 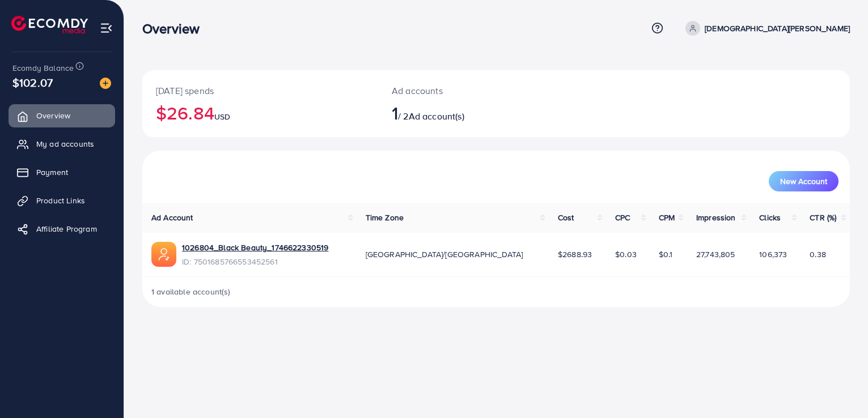 I want to click on span: Ad Account, so click(x=172, y=217).